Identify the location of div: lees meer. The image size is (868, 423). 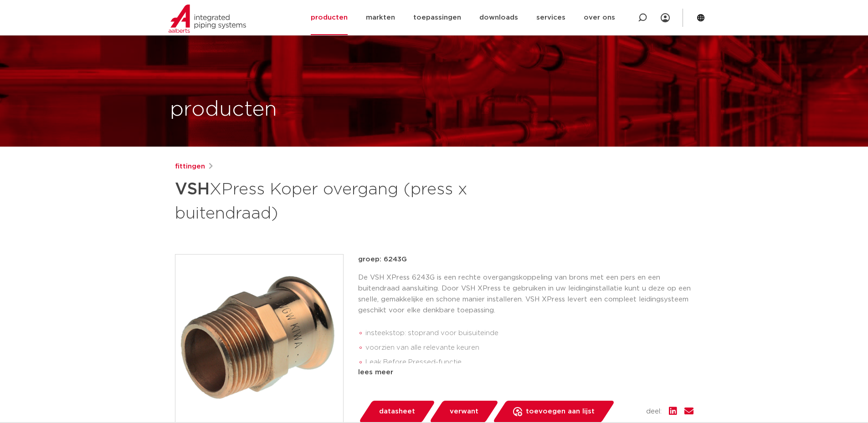
(526, 373).